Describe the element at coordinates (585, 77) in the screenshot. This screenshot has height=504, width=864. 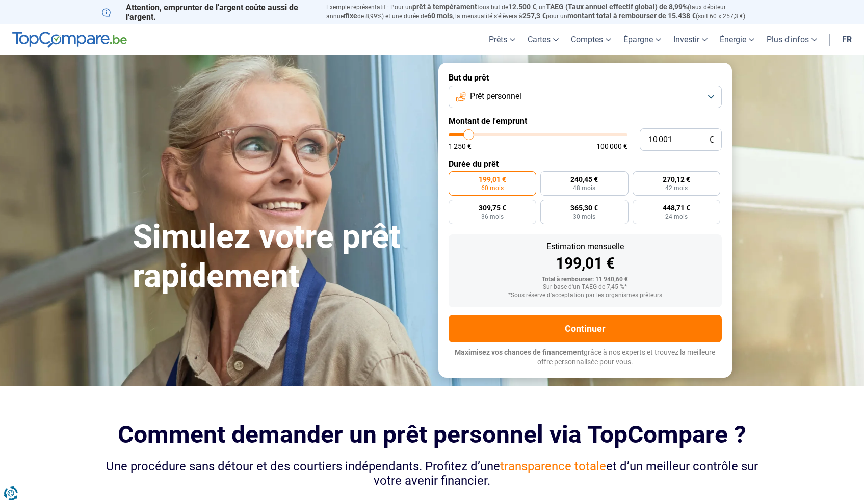
I see `label: But du prêt` at that location.